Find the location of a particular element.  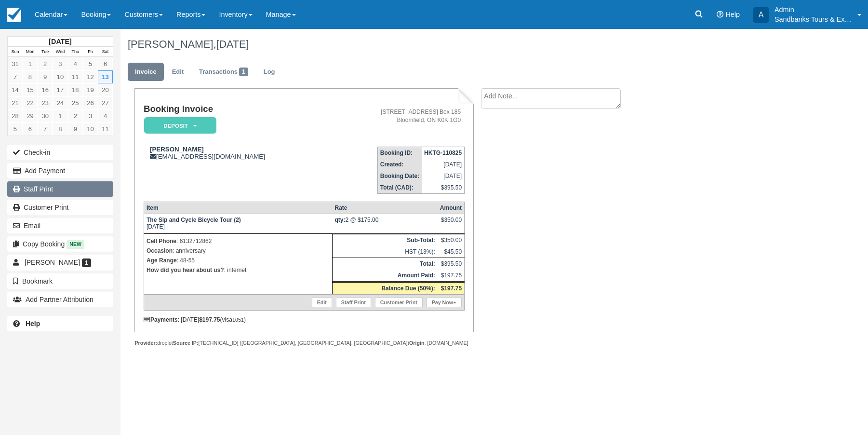

a: 22 is located at coordinates (30, 102).